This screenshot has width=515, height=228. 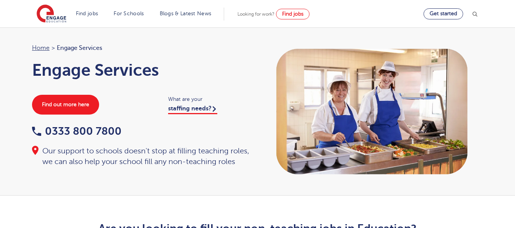 What do you see at coordinates (186, 13) in the screenshot?
I see `a: Blogs & Latest News` at bounding box center [186, 13].